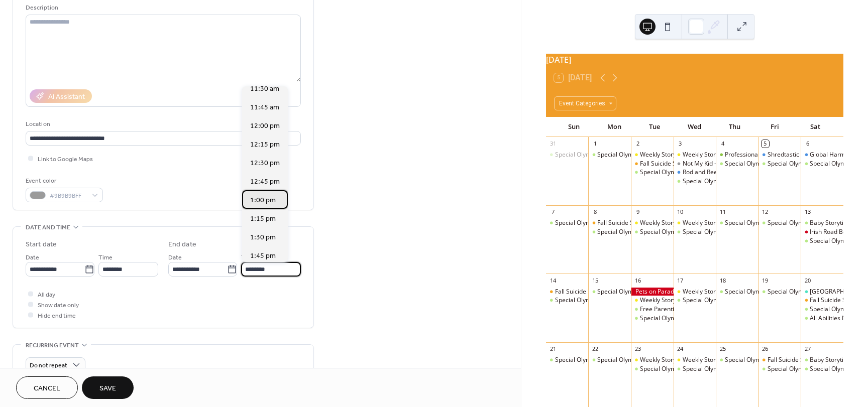 The height and width of the screenshot is (407, 868). Describe the element at coordinates (652, 291) in the screenshot. I see `div: Pets on Parade` at that location.